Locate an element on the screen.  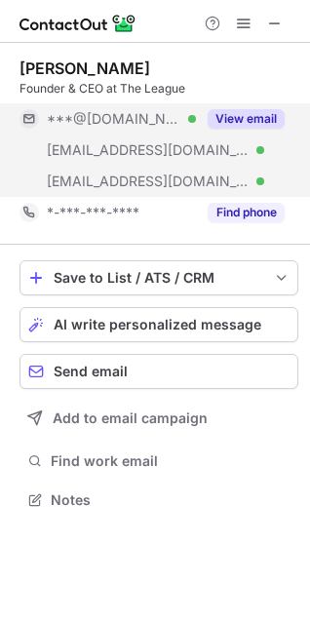
button: Add to email campaign is located at coordinates (159, 418).